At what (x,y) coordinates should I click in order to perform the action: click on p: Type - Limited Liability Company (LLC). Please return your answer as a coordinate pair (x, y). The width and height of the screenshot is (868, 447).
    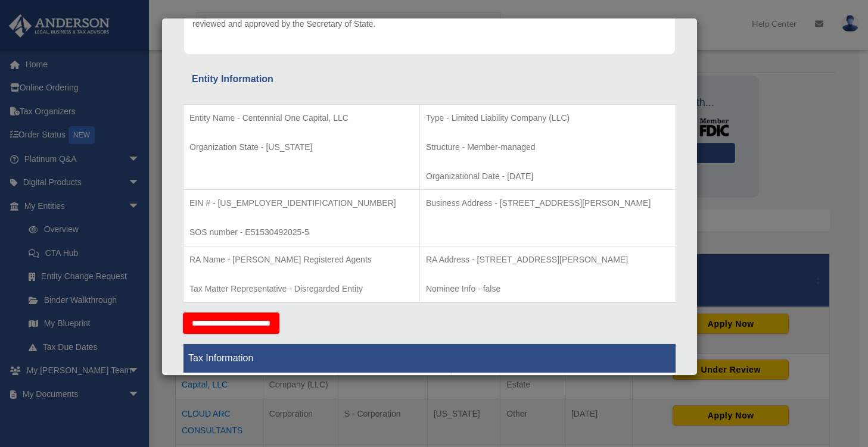
    Looking at the image, I should click on (548, 118).